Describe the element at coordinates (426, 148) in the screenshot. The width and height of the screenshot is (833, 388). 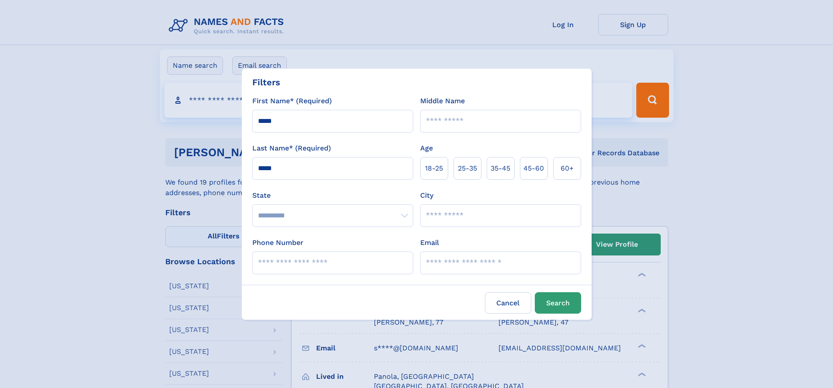
I see `label: Age` at that location.